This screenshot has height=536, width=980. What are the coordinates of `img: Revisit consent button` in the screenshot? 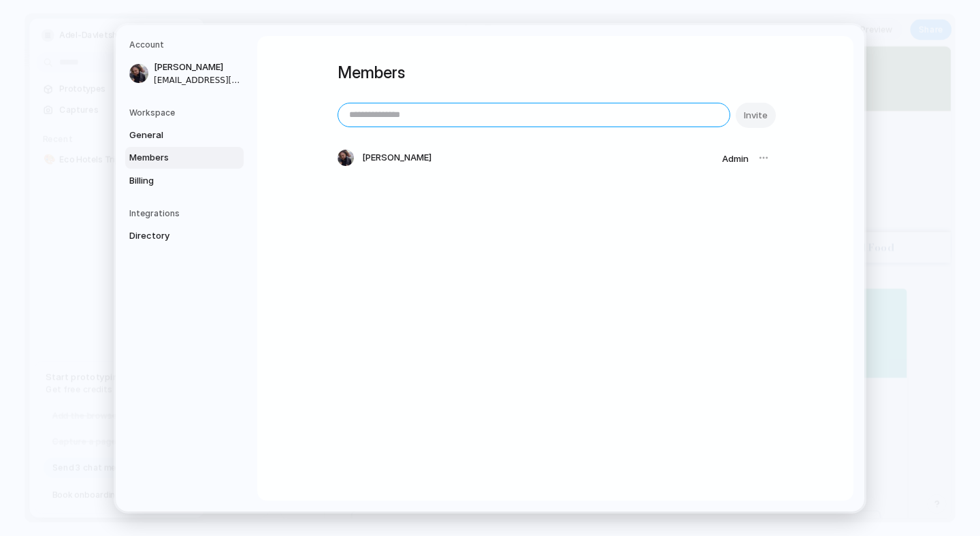 It's located at (26, 472).